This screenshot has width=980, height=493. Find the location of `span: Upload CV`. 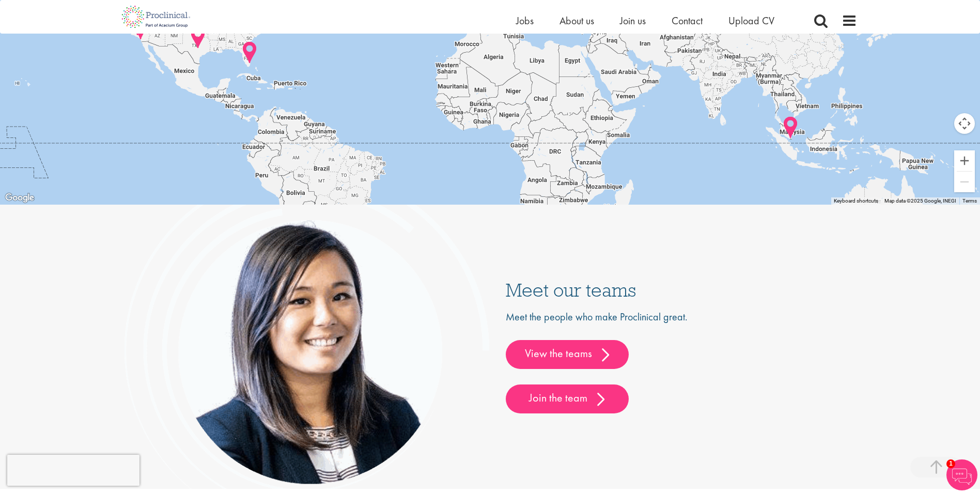

span: Upload CV is located at coordinates (752, 20).